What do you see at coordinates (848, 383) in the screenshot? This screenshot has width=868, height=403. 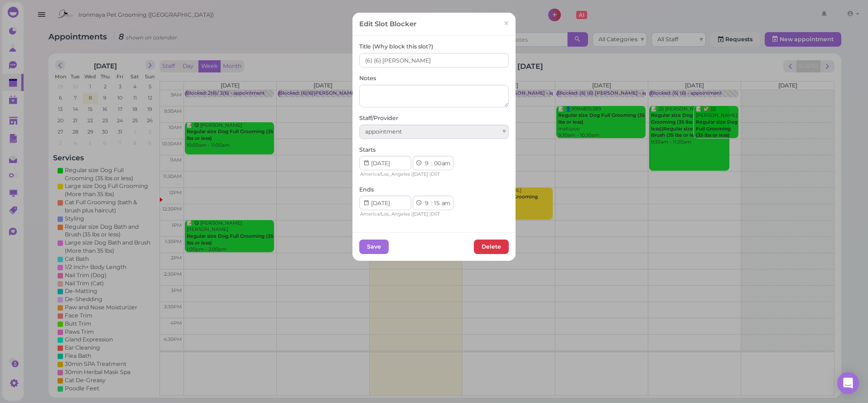 I see `div: Open Intercom Messenger` at bounding box center [848, 383].